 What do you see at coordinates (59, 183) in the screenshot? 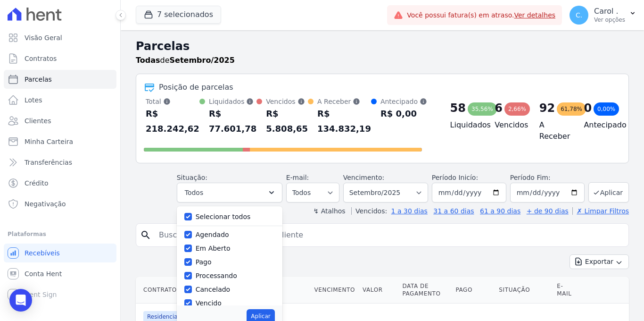
I see `a: Crédito` at bounding box center [59, 183].